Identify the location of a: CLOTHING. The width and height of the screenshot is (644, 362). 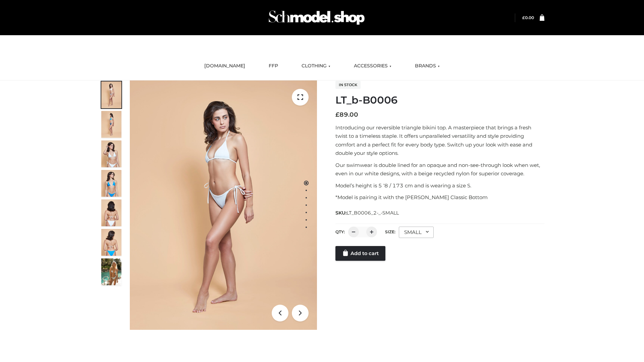
(316, 66).